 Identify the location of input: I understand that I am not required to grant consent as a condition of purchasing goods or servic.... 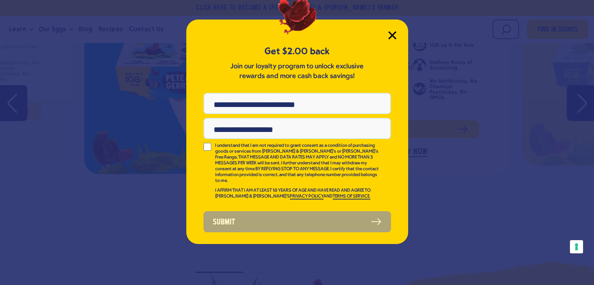
(207, 147).